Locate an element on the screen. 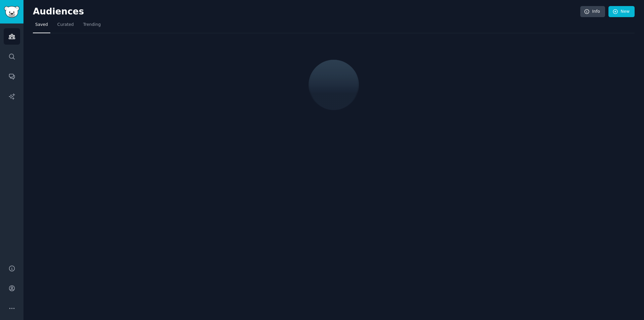 The height and width of the screenshot is (320, 644). a: New is located at coordinates (621, 12).